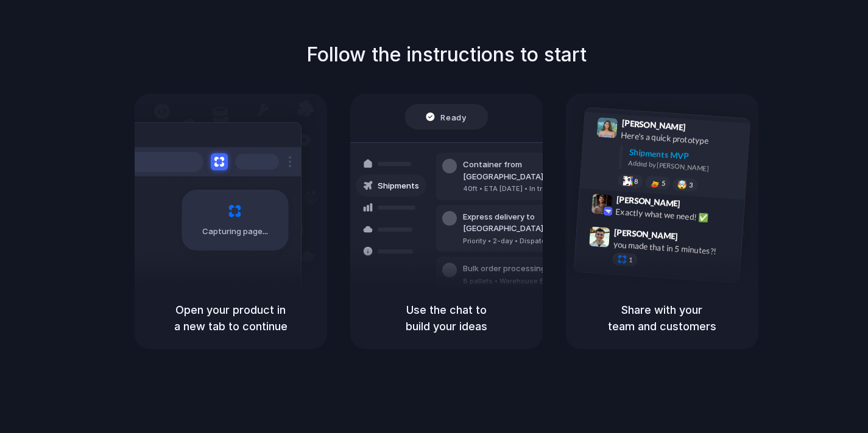  What do you see at coordinates (635, 182) in the screenshot?
I see `span: 8` at bounding box center [635, 182].